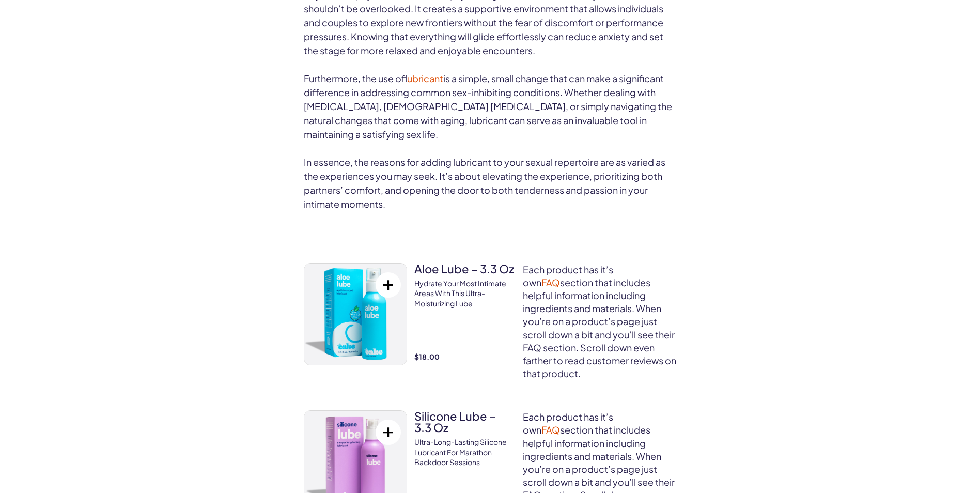  Describe the element at coordinates (465, 452) in the screenshot. I see `p: Ultra-long-lasting silicone lubricant for marathon backdoor sessions` at that location.